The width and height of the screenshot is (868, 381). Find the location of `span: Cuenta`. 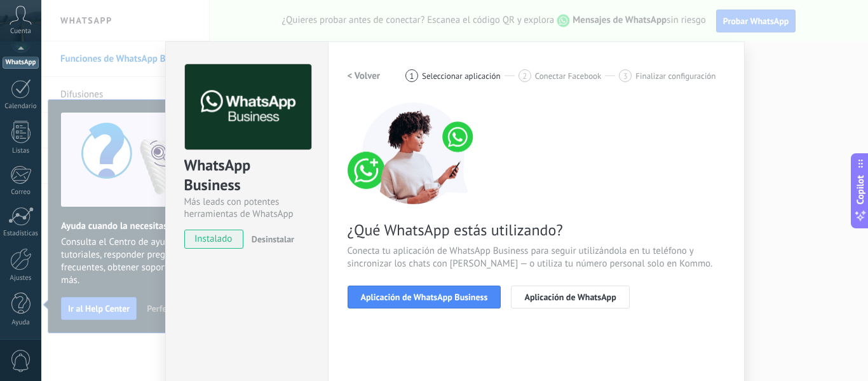

span: Cuenta is located at coordinates (21, 31).